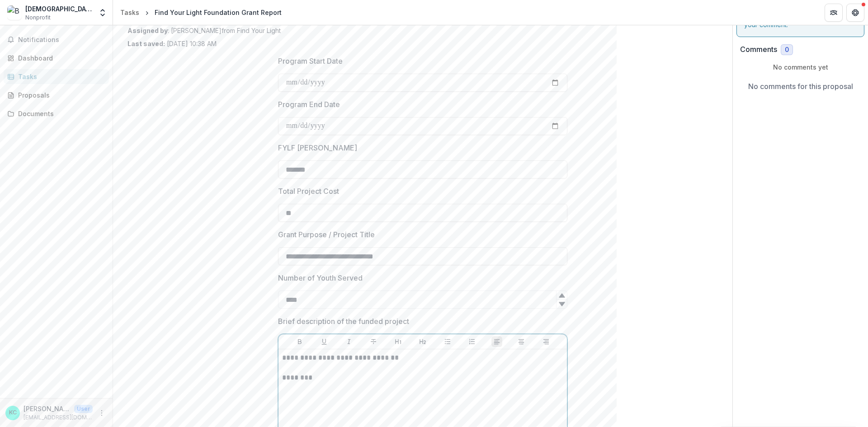  I want to click on button: Partners, so click(834, 13).